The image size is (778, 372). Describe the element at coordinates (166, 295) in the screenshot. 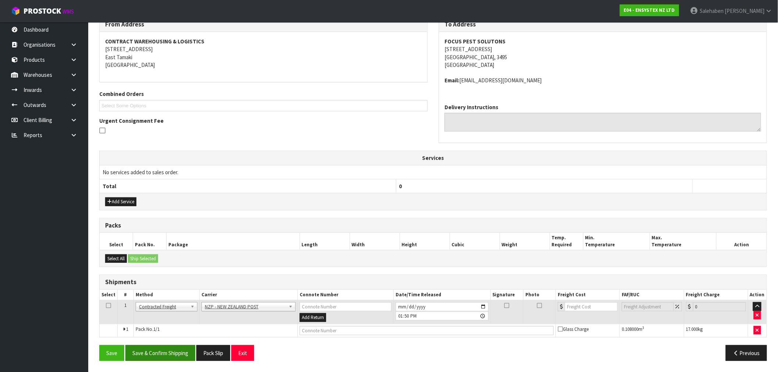

I see `th: Method` at that location.